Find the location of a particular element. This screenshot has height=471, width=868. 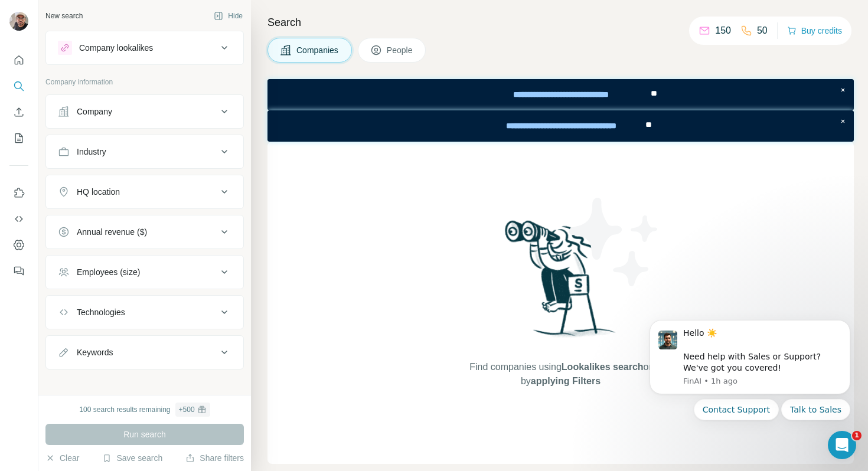

div: + 500 is located at coordinates (186, 410).